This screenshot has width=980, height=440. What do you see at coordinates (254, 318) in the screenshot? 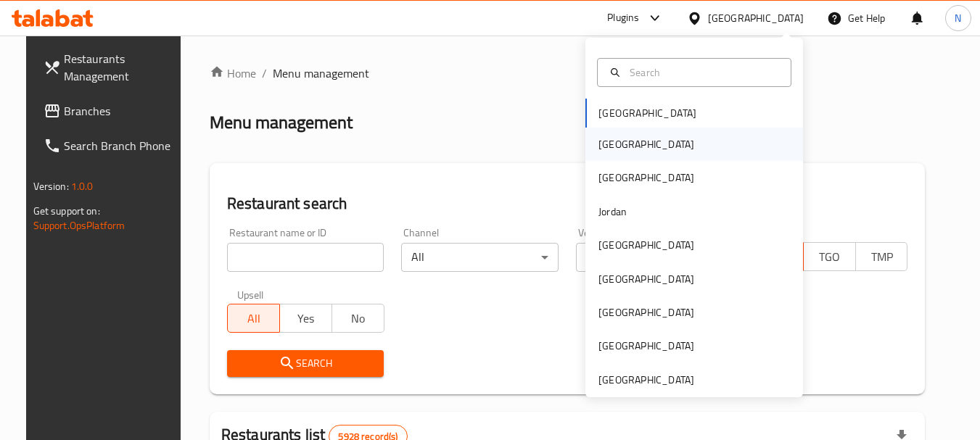
I see `span: All` at bounding box center [254, 318].